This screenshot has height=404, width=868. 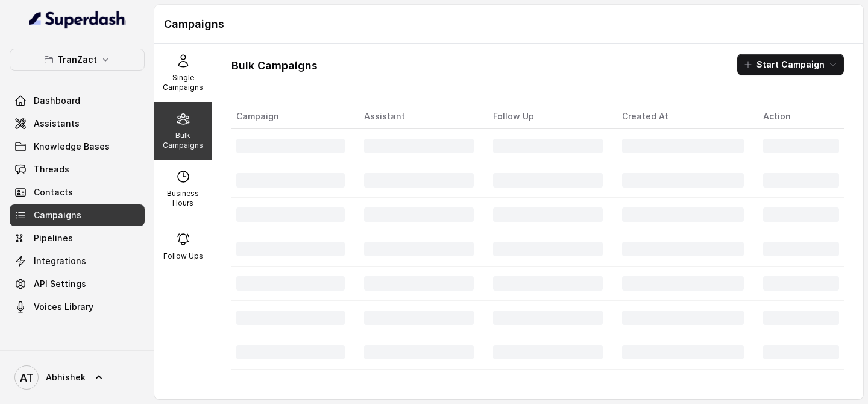 What do you see at coordinates (683, 116) in the screenshot?
I see `th: Created At` at bounding box center [683, 116].